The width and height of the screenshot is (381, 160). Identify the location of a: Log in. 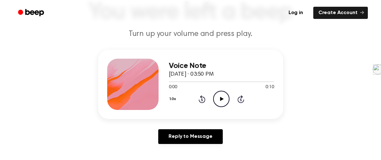
(295, 13).